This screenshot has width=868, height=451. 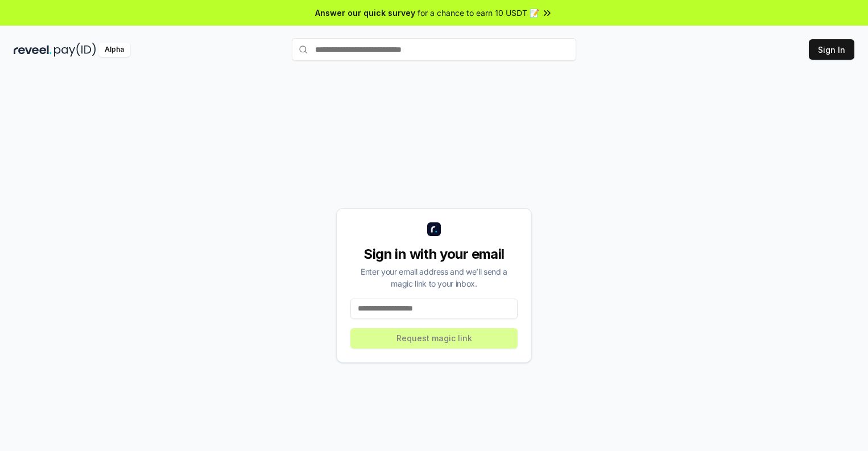 What do you see at coordinates (114, 50) in the screenshot?
I see `div: Alpha` at bounding box center [114, 50].